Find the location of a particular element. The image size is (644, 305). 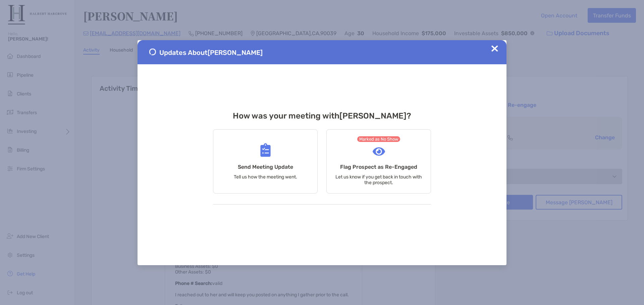

img: Flag Prospect as Re-Engaged is located at coordinates (379, 151).